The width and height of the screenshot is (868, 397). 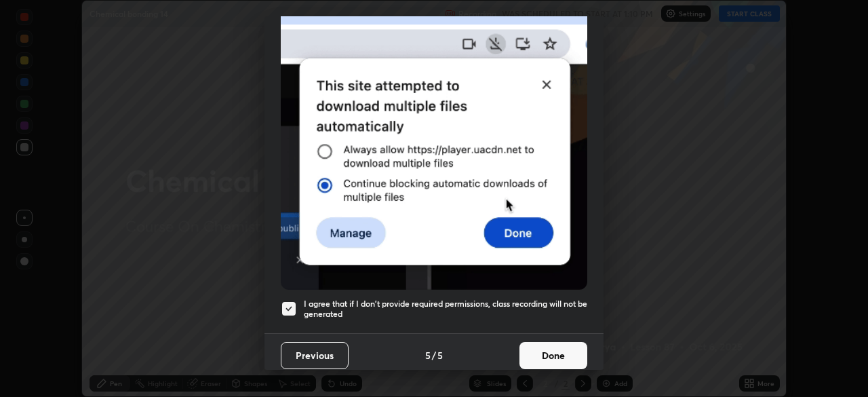 I want to click on button: Done, so click(x=553, y=355).